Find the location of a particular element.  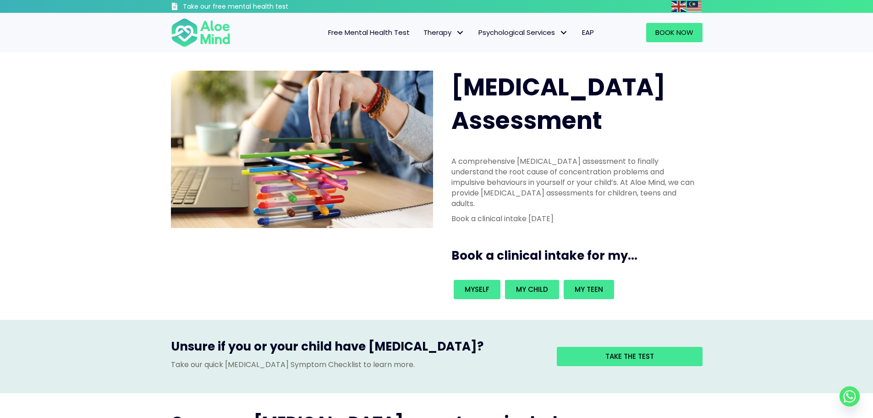

h3: Book a clinical intake for my... is located at coordinates (579, 255).